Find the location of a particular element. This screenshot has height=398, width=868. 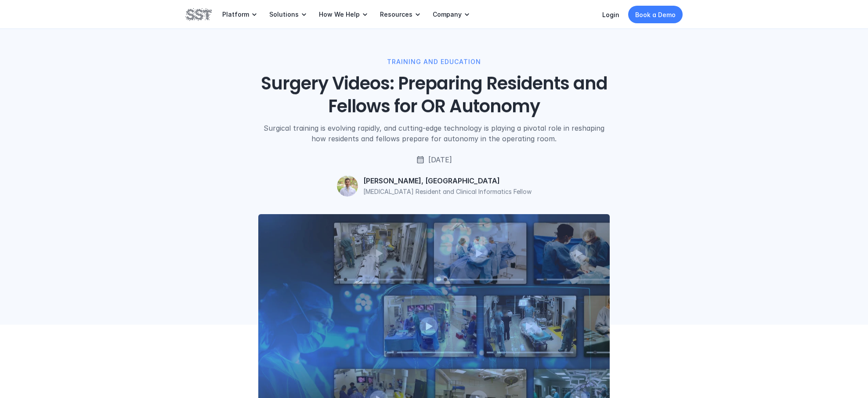

h1: Surgery Videos: Preparing Residents and Fellows for OR Autonomy is located at coordinates (434, 95).